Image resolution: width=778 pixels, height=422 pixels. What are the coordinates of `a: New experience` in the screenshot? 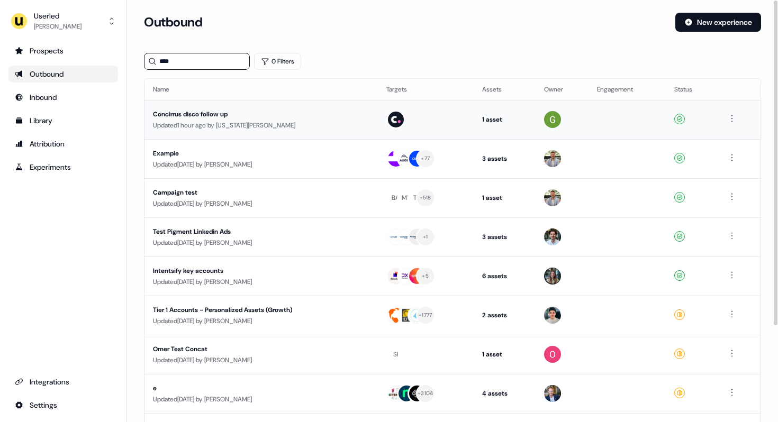 It's located at (718, 22).